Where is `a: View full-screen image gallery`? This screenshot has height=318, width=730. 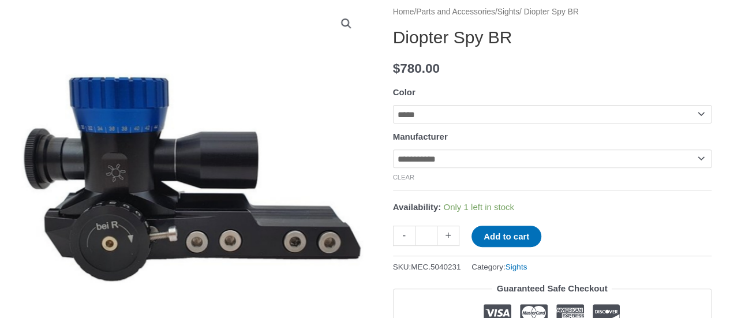
a: View full-screen image gallery is located at coordinates (346, 24).